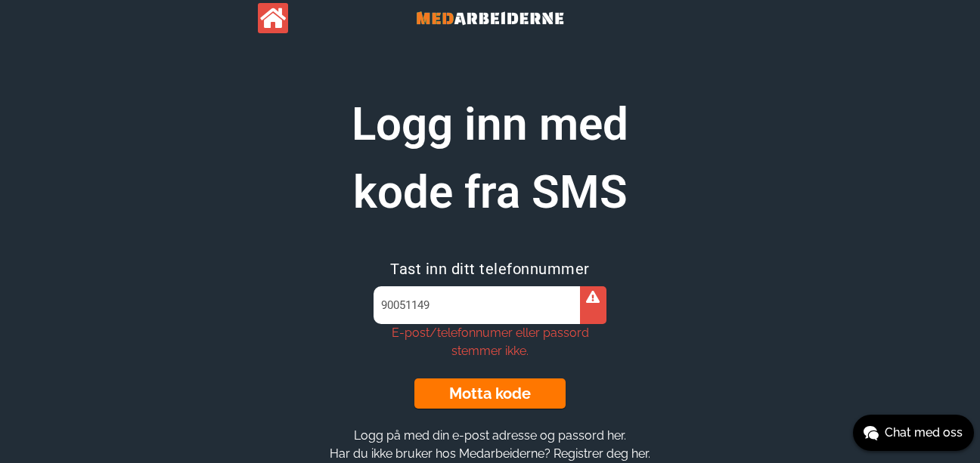  What do you see at coordinates (490, 435) in the screenshot?
I see `button: Logg på med din e-post adresse og passord her.` at bounding box center [490, 435].